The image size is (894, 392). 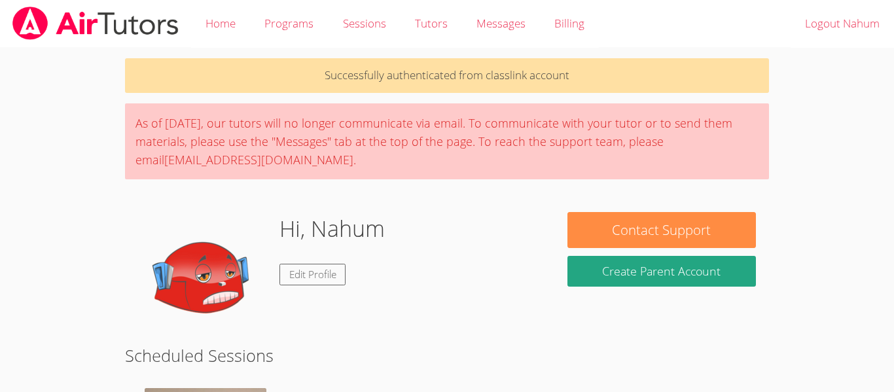 What do you see at coordinates (662, 230) in the screenshot?
I see `button: Contact Support` at bounding box center [662, 230].